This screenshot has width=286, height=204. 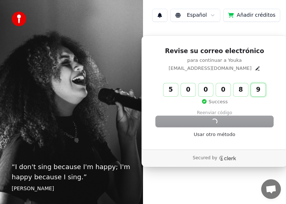 I want to click on div: Chat abierto, so click(x=271, y=189).